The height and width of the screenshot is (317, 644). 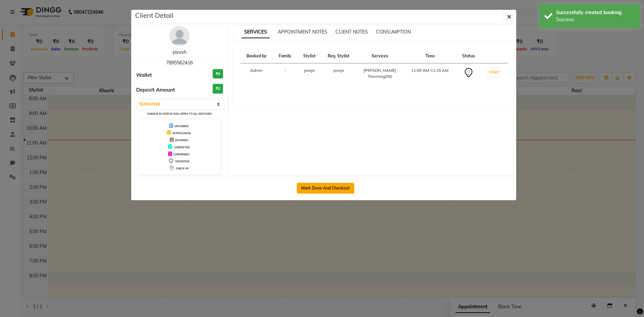 What do you see at coordinates (339, 56) in the screenshot?
I see `th: Req. Stylist` at bounding box center [339, 56].